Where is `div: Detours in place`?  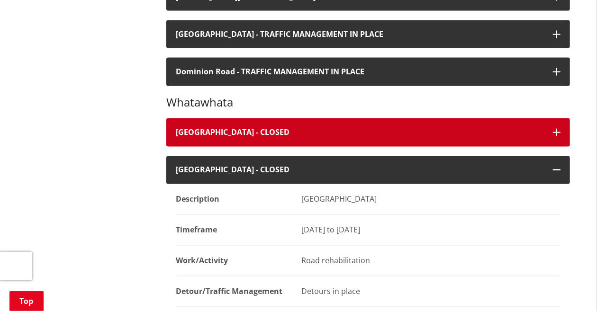 div: Detours in place is located at coordinates (431, 292).